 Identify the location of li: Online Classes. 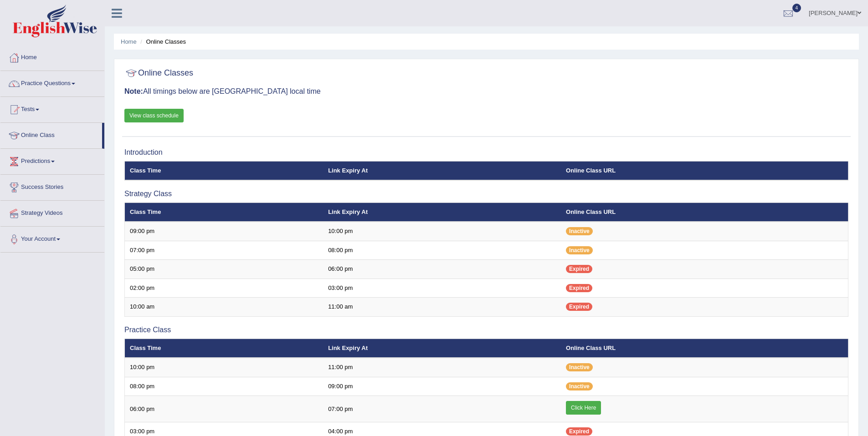
(162, 42).